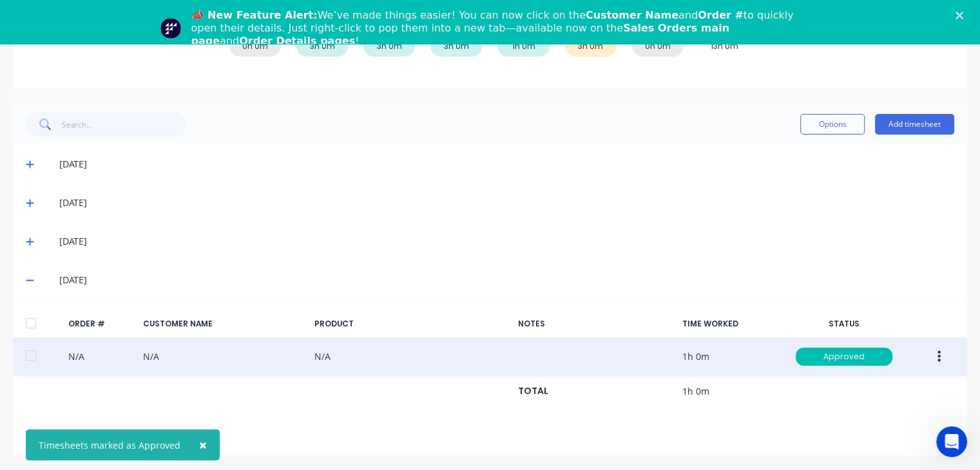 The height and width of the screenshot is (470, 980). I want to click on div: CUSTOMER NAME, so click(224, 324).